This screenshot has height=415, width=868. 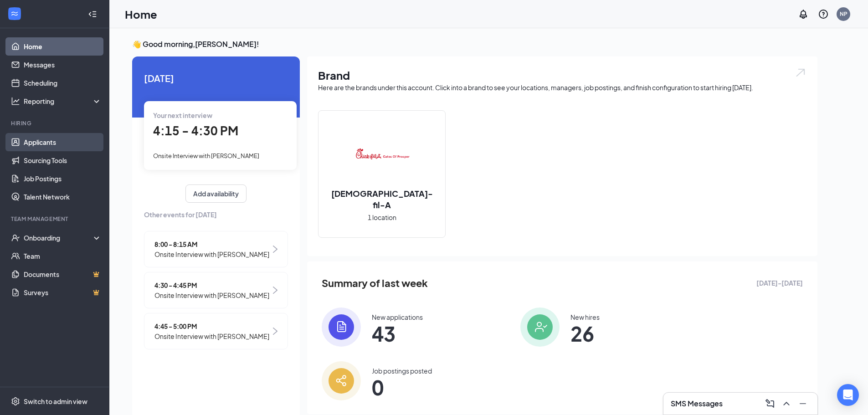 What do you see at coordinates (62, 274) in the screenshot?
I see `a: DocumentsCrown` at bounding box center [62, 274].